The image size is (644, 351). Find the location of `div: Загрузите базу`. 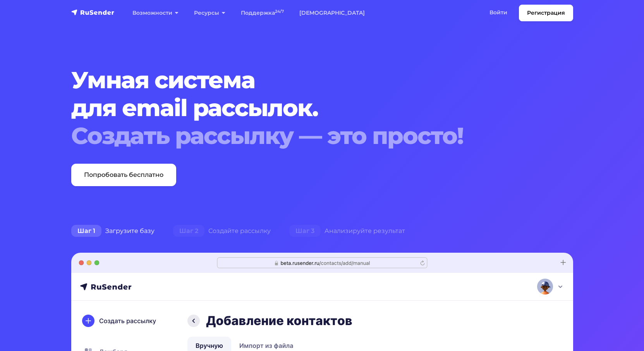

div: Загрузите базу is located at coordinates (112, 231).